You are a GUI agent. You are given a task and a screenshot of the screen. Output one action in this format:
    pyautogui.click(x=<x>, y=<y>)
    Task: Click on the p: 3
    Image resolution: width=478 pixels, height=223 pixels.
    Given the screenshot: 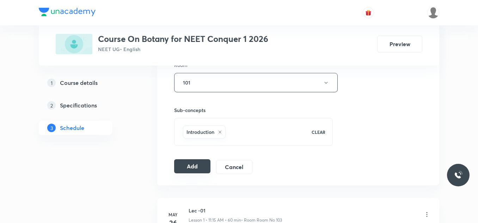 What is the action you would take?
    pyautogui.click(x=51, y=128)
    